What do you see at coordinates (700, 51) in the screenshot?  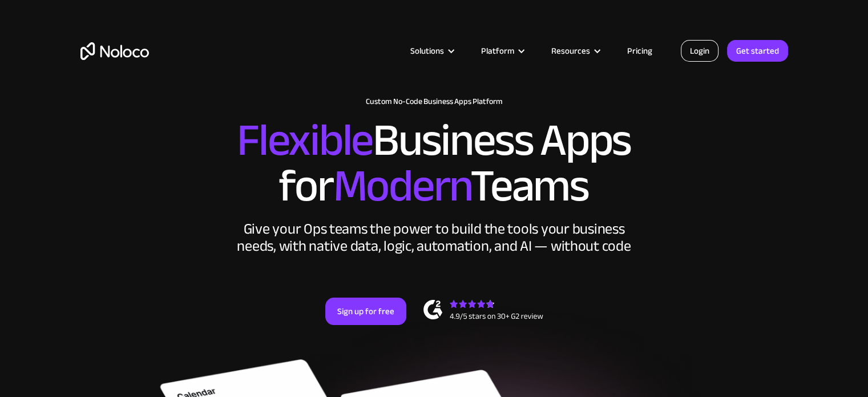 I see `a: Login` at bounding box center [700, 51].